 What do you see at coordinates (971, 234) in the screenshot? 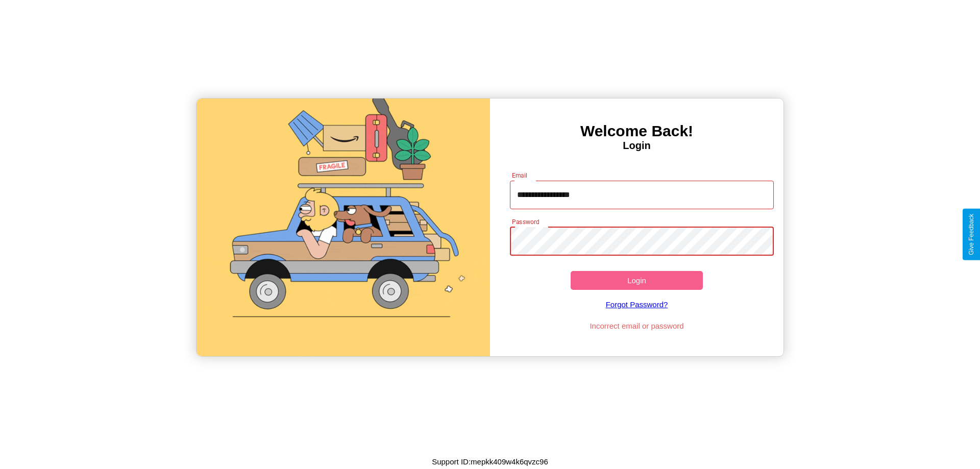
I see `div: Give Feedback` at bounding box center [971, 234].